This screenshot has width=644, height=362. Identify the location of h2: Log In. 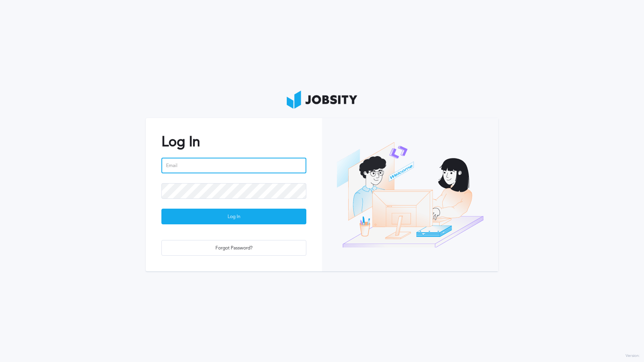
(234, 141).